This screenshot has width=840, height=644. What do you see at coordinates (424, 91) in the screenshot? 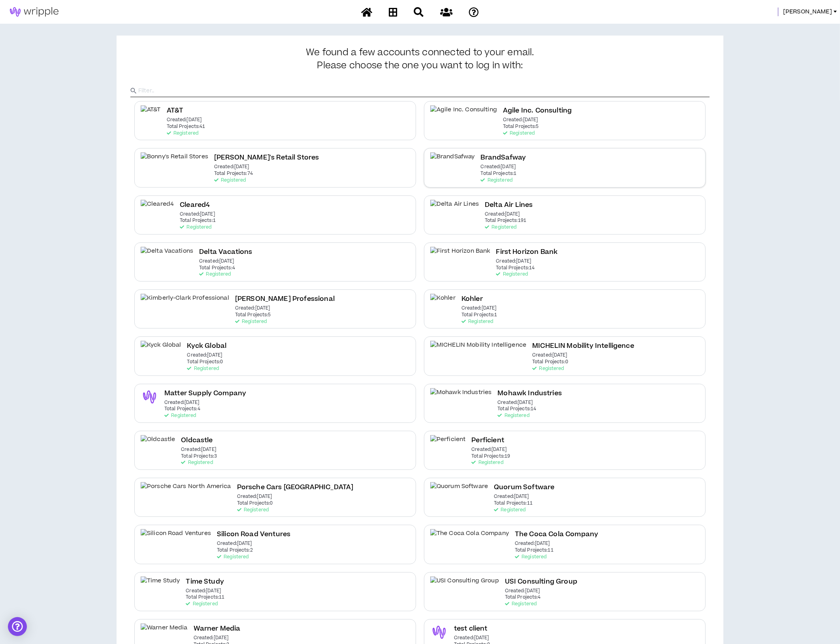
I see `input: Filter..` at bounding box center [424, 91].